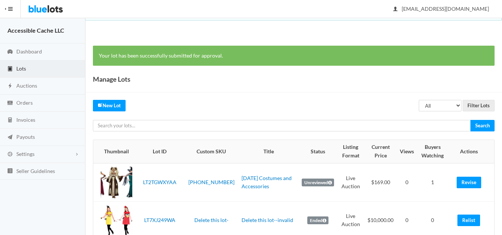 The height and width of the screenshot is (235, 502). What do you see at coordinates (407, 182) in the screenshot?
I see `td: 0` at bounding box center [407, 182].